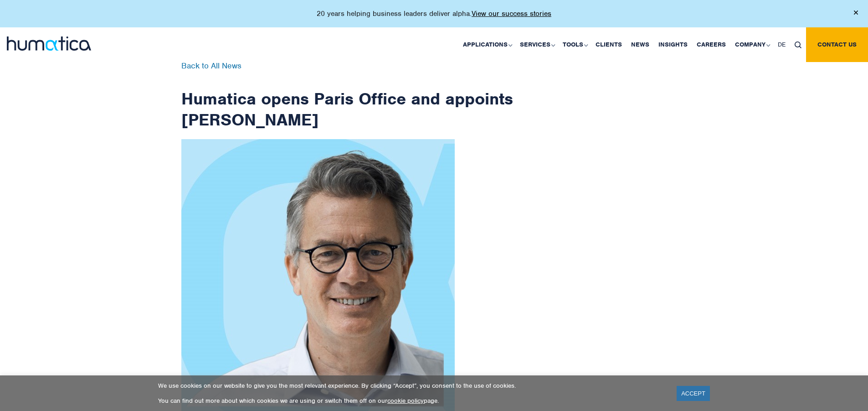 The height and width of the screenshot is (411, 868). What do you see at coordinates (575, 45) in the screenshot?
I see `a: Tools` at bounding box center [575, 45].